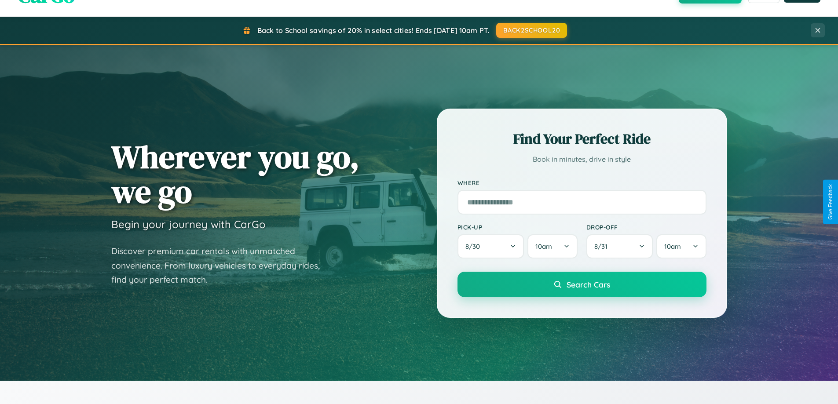  Describe the element at coordinates (221, 266) in the screenshot. I see `p: Discover premium car rentals with unmatched convenience. From luxury vehicles to everyday rides, ...` at that location.